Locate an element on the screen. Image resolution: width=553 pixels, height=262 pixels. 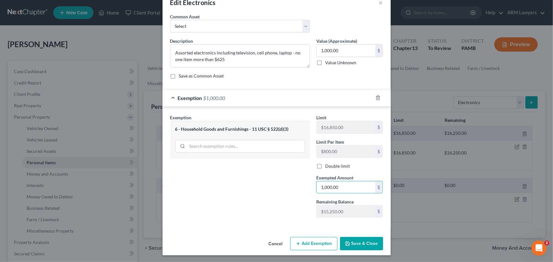
button: Save & Close is located at coordinates (361, 244).